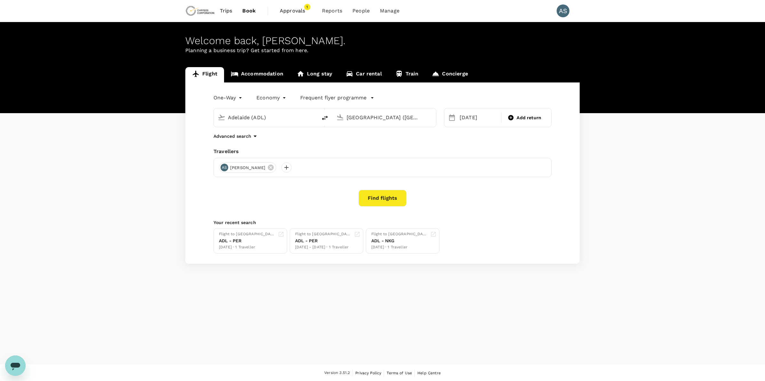  I want to click on a: Flight, so click(204, 75).